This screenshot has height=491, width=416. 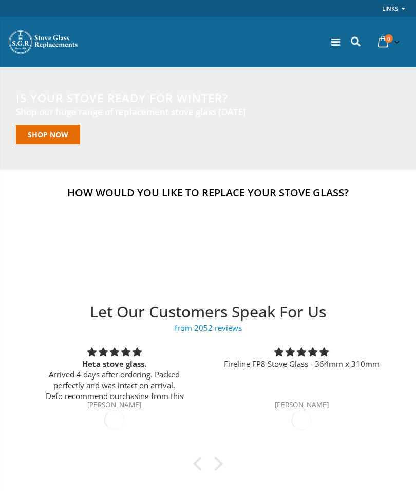 I want to click on h2: Is your stove ready for winter?, so click(x=131, y=98).